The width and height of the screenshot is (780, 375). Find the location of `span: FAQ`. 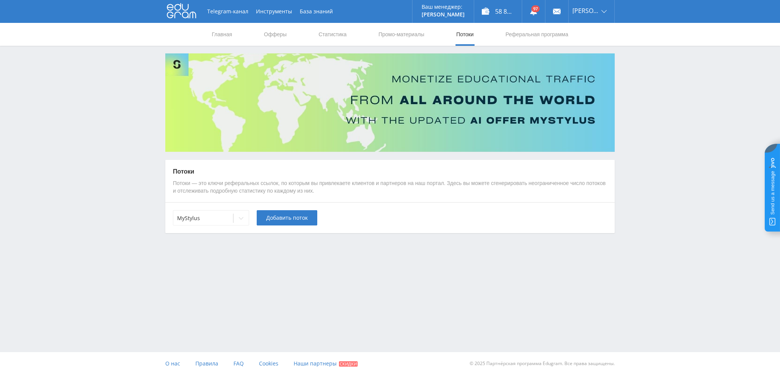

span: FAQ is located at coordinates (239, 363).